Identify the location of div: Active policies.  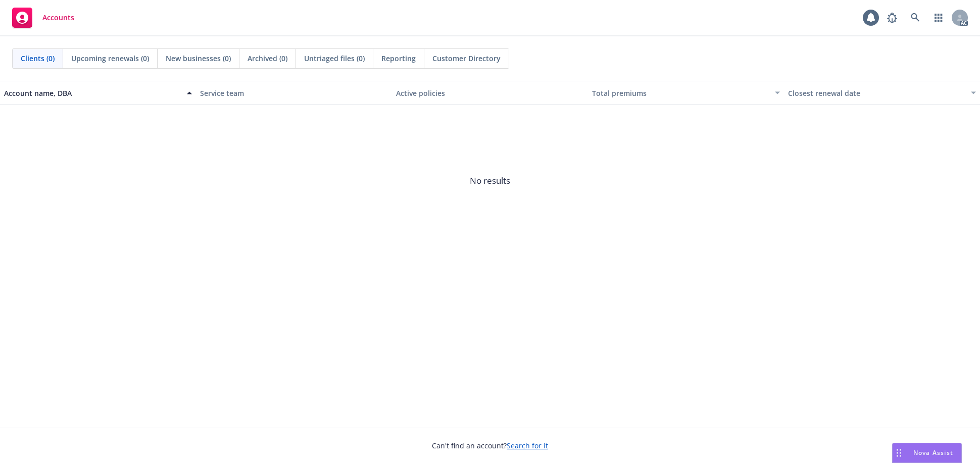
(490, 93).